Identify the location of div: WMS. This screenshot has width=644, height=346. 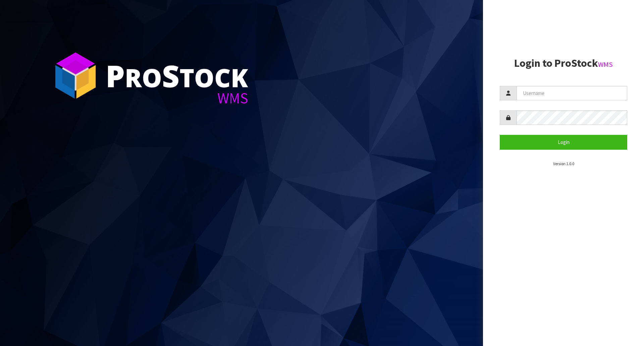
(177, 98).